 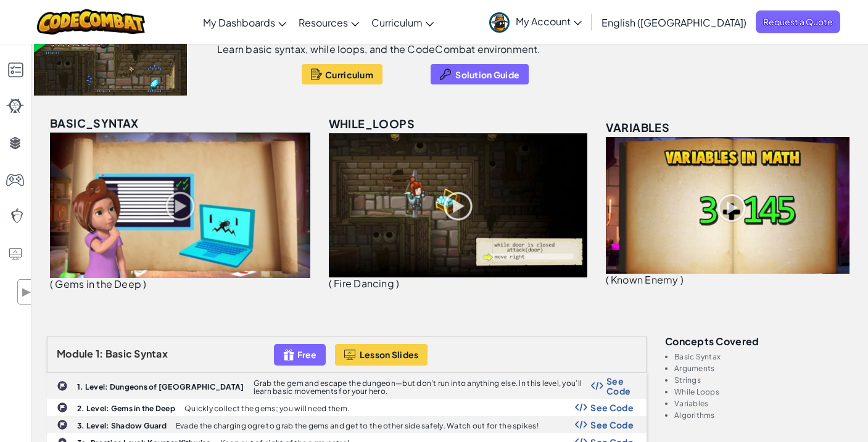 What do you see at coordinates (548, 21) in the screenshot?
I see `span: My Account` at bounding box center [548, 21].